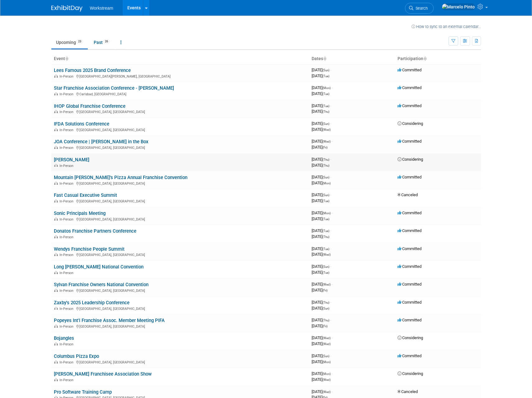 The height and width of the screenshot is (398, 532). What do you see at coordinates (408, 195) in the screenshot?
I see `span: Canceled` at bounding box center [408, 195].